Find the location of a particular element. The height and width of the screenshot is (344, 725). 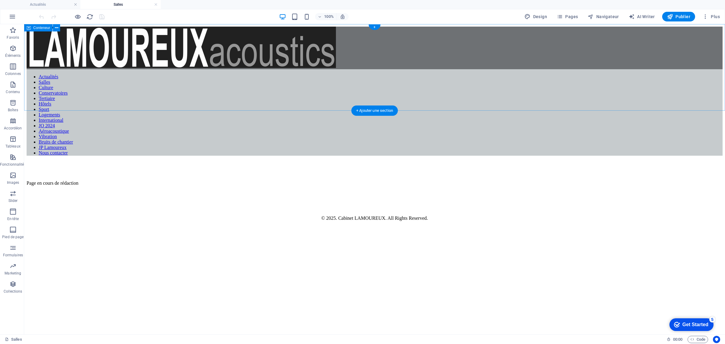

p: Tableaux is located at coordinates (13, 146).